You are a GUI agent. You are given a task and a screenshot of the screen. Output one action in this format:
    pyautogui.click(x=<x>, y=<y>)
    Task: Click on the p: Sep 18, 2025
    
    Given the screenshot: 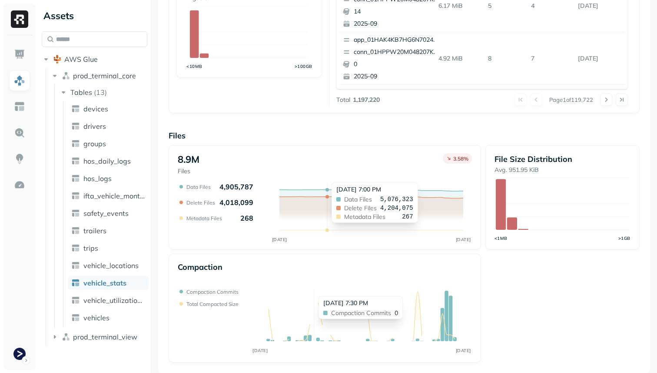 What is the action you would take?
    pyautogui.click(x=600, y=58)
    